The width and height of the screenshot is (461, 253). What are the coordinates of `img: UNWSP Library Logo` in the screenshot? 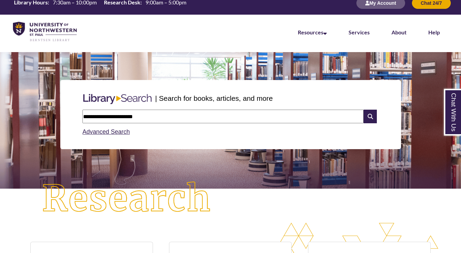 It's located at (45, 32).